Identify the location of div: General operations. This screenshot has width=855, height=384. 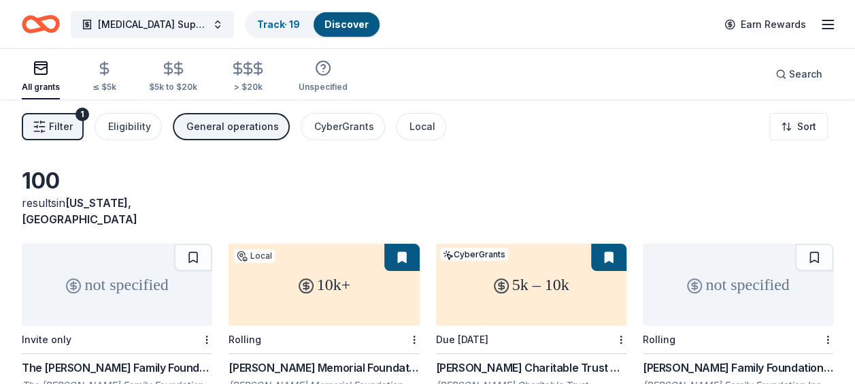
(233, 127).